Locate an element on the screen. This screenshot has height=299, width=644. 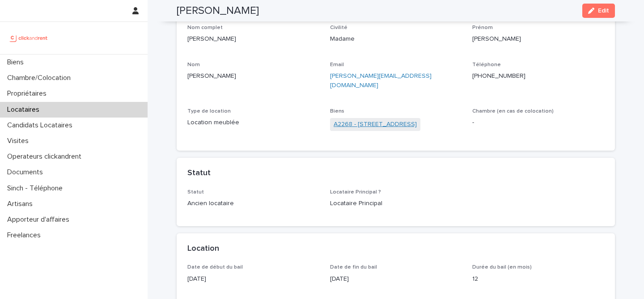
span: Email is located at coordinates (337, 65).